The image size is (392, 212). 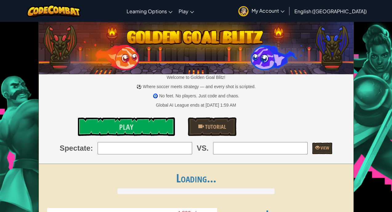 What do you see at coordinates (212, 127) in the screenshot?
I see `a: Tutorial` at bounding box center [212, 127].